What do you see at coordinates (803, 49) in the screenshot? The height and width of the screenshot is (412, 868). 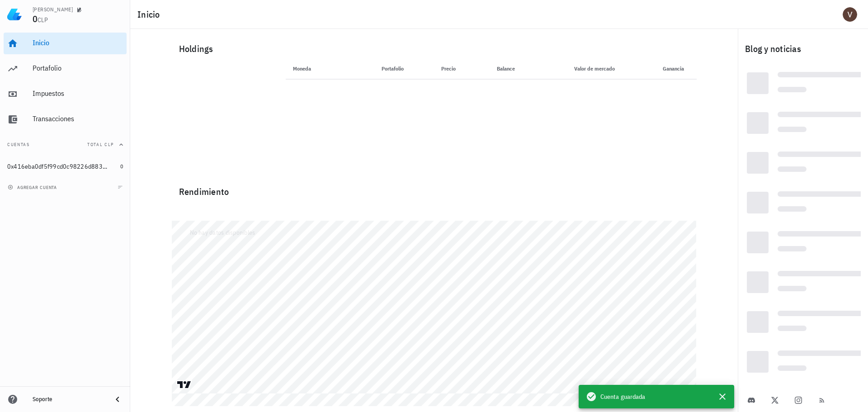 I see `div: Blog y noticias` at bounding box center [803, 49].